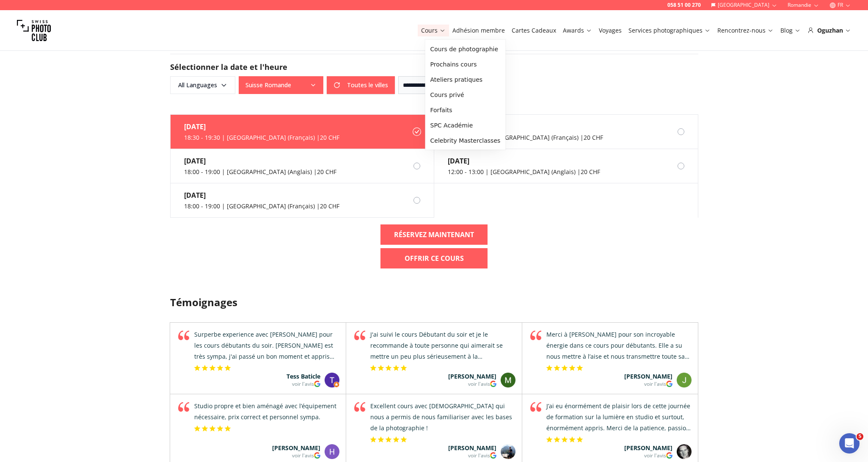 This screenshot has width=868, height=462. I want to click on a: Adhésion membre, so click(479, 31).